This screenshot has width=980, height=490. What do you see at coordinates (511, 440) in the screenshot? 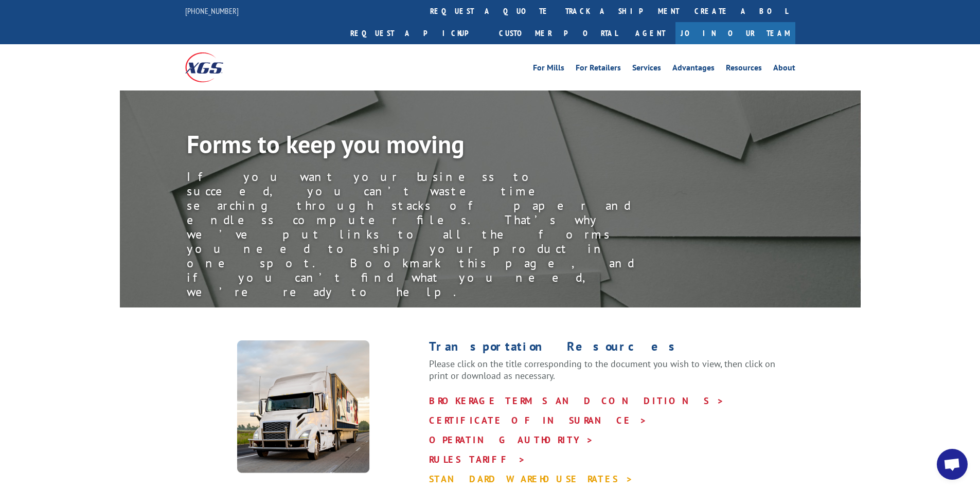
I see `a: OPERATING AUTHORITY >` at bounding box center [511, 440].